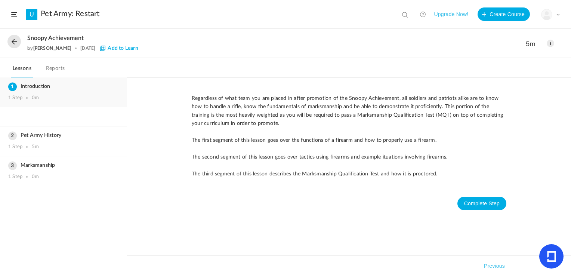  Describe the element at coordinates (349, 140) in the screenshot. I see `p: The first segment of this lesson goes over the functions of a firearm and how to properly use a f...` at that location.